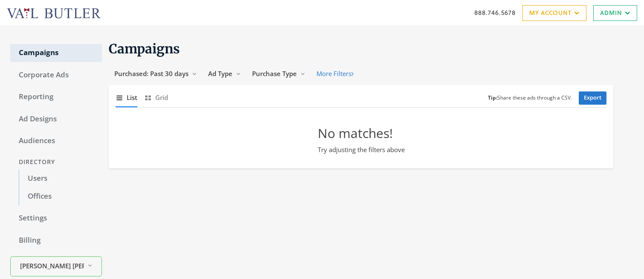  What do you see at coordinates (335, 74) in the screenshot?
I see `button: More Filters` at bounding box center [335, 74].